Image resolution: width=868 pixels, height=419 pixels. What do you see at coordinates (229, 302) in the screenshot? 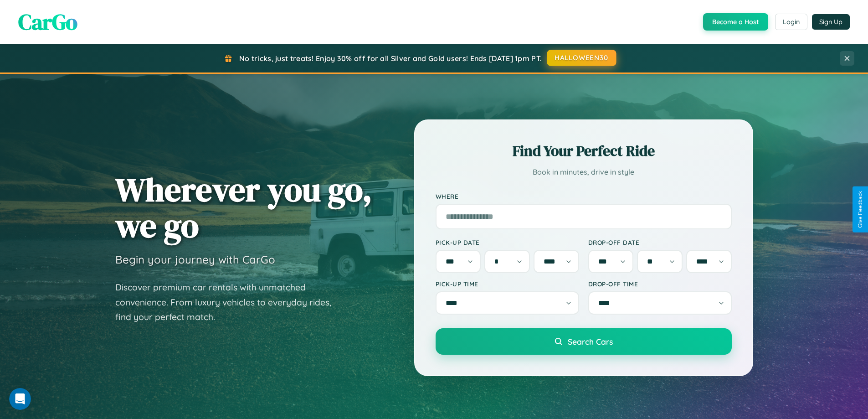
I see `p: Discover premium car rentals with unmatched convenience. From luxury vehicles to everyday rides, ...` at bounding box center [229, 302].